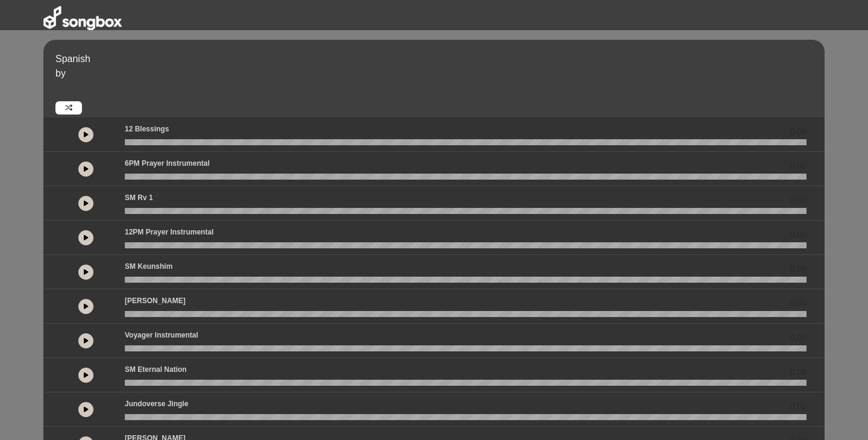  I want to click on p: Voyager Instrumental, so click(162, 335).